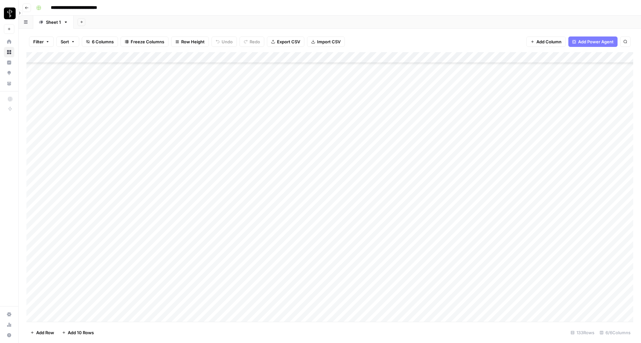 The image size is (641, 343). Describe the element at coordinates (9, 63) in the screenshot. I see `a: Insights` at that location.